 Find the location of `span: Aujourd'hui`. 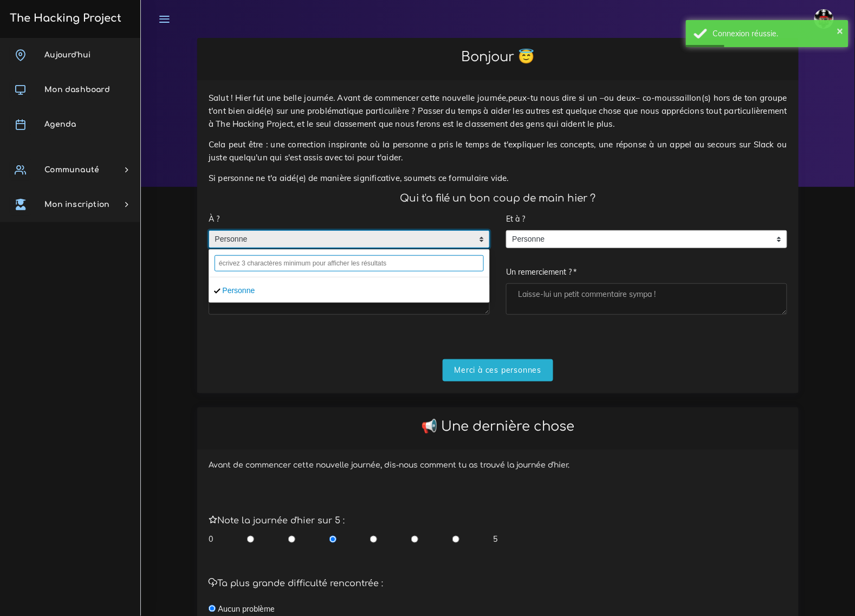

span: Aujourd'hui is located at coordinates (67, 54).